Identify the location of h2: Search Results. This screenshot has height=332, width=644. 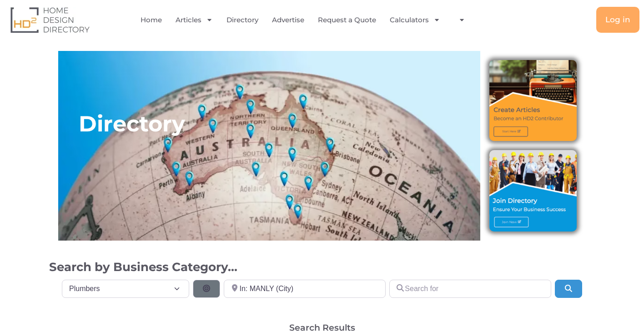
(322, 327).